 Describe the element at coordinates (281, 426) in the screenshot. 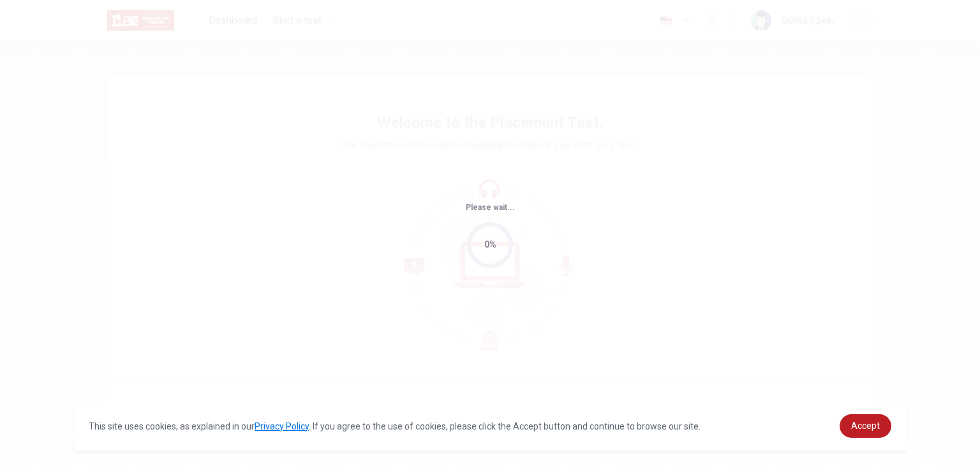

I see `a: Privacy Policy` at that location.